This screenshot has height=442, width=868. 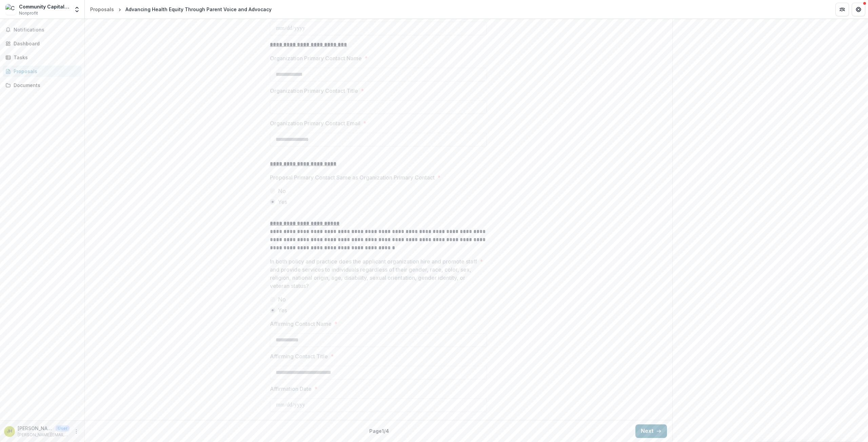 What do you see at coordinates (651, 431) in the screenshot?
I see `button: Next` at bounding box center [651, 431].